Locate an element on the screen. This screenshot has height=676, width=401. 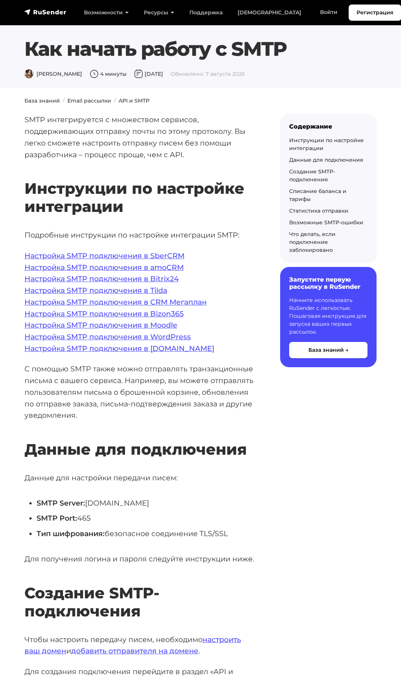
a: Настройка SMTP подключения в SberCRM is located at coordinates (104, 255).